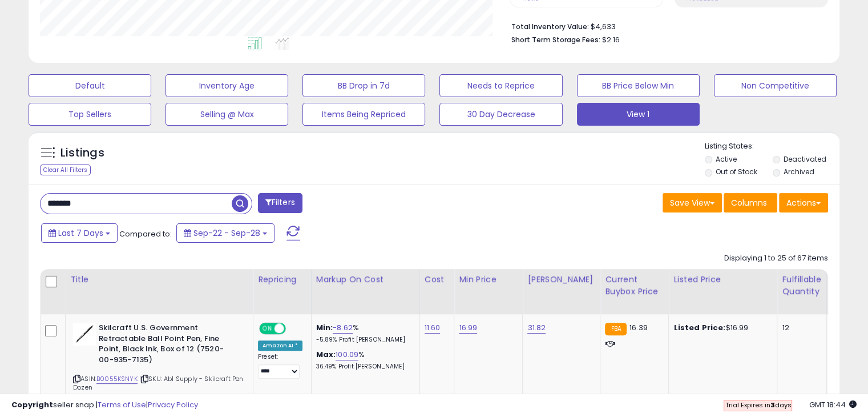 The image size is (868, 417). I want to click on div: Min Price, so click(488, 279).